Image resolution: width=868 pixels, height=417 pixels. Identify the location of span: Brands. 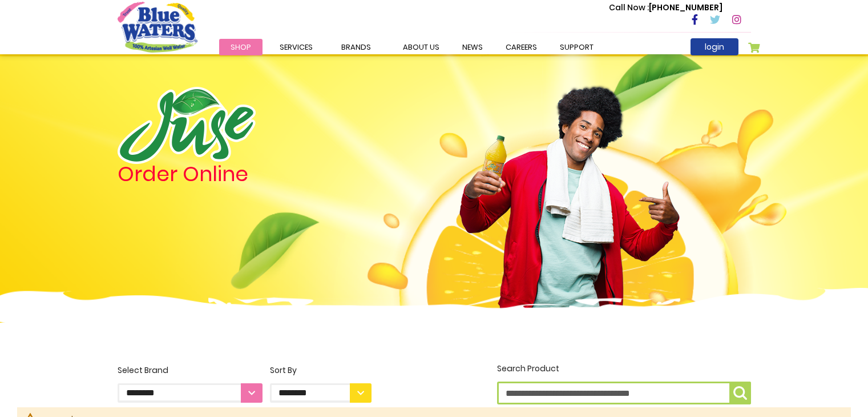
(356, 47).